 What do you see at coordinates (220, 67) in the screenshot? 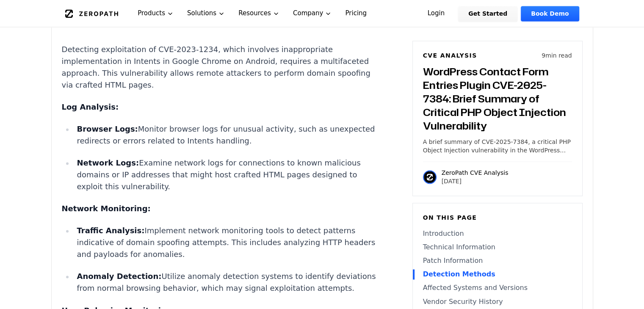
I see `p: Detecting exploitation of CVE-2023-1234, which involves inappropriate implementation in Intents i...` at bounding box center [220, 67].